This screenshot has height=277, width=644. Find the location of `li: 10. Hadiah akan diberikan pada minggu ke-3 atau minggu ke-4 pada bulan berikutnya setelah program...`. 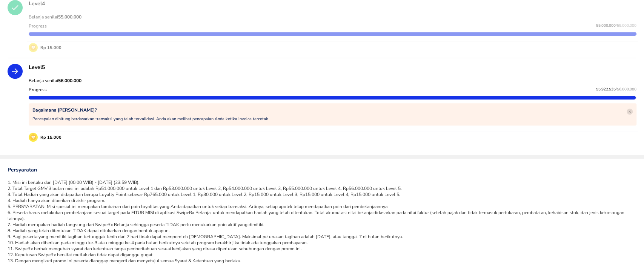

li: 10. Hadiah akan diberikan pada minggu ke-3 atau minggu ke-4 pada bulan berikutnya setelah program... is located at coordinates (322, 243).